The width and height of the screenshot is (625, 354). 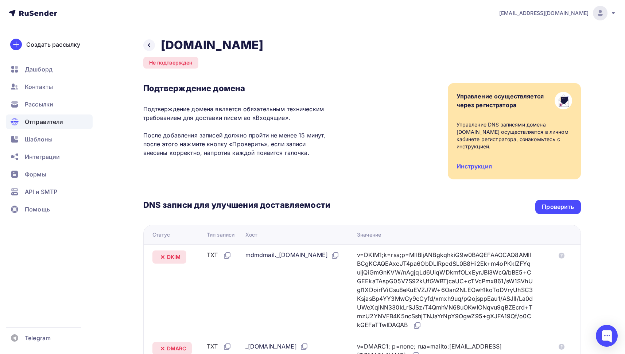 I want to click on span: Отправители, so click(x=44, y=122).